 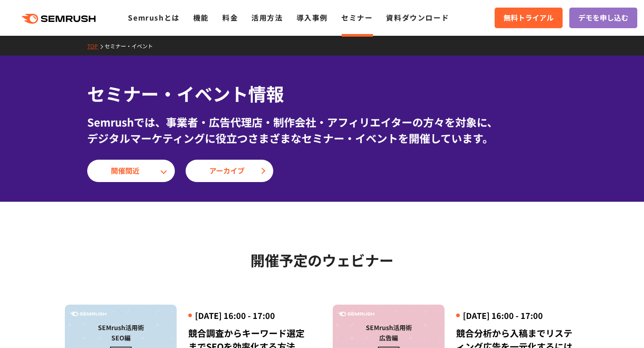 I want to click on a: 資料ダウンロード, so click(x=417, y=18).